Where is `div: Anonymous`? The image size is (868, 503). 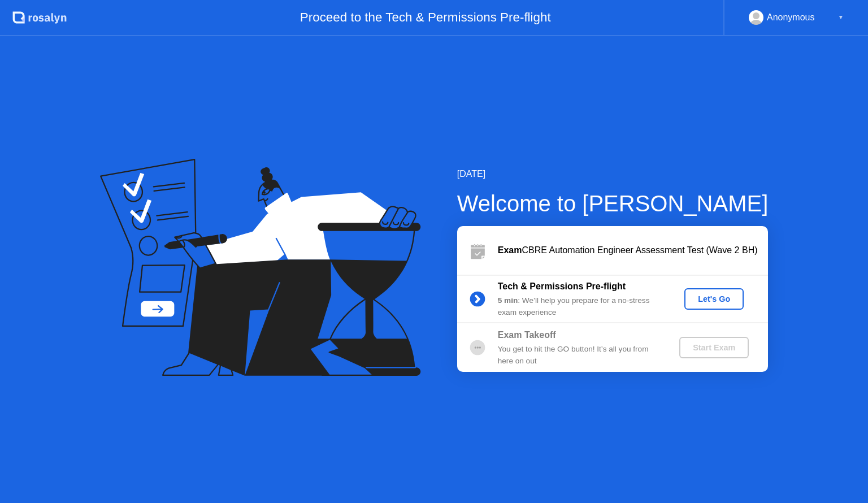
div: Anonymous is located at coordinates (790, 17).